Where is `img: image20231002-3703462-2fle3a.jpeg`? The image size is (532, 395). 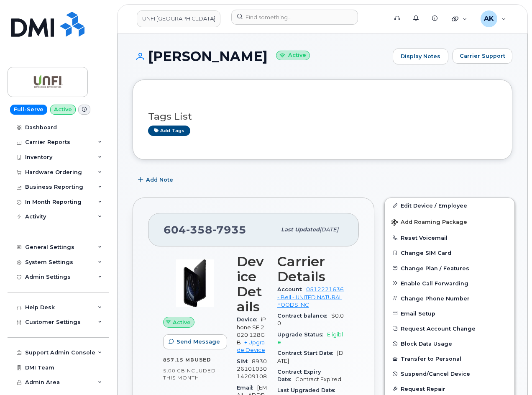 img: image20231002-3703462-2fle3a.jpeg is located at coordinates (195, 283).